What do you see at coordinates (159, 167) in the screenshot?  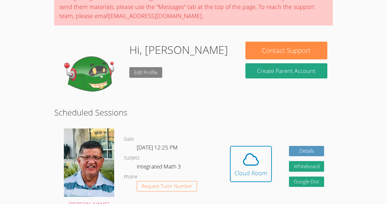 I see `dd: Integrated Math 3` at bounding box center [159, 167].